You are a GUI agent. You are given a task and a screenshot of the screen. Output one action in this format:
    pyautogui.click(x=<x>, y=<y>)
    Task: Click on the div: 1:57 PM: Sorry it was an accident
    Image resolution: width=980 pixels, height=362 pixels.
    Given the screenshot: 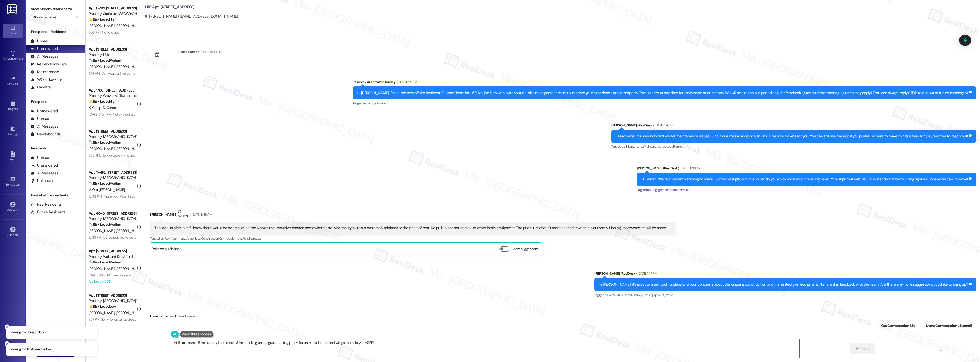 What is the action you would take?
    pyautogui.click(x=113, y=319)
    